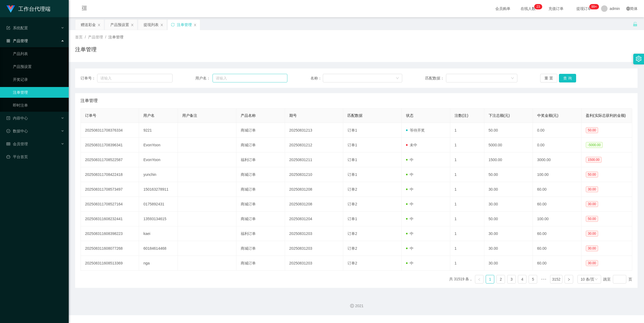  Describe the element at coordinates (522, 279) in the screenshot. I see `li: 4` at that location.